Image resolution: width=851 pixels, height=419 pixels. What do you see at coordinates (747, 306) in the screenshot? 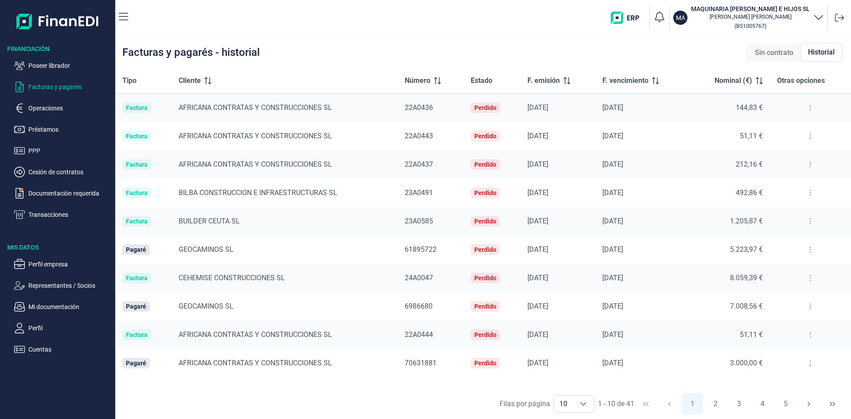
I see `span: 7.008,56 €` at bounding box center [747, 306].